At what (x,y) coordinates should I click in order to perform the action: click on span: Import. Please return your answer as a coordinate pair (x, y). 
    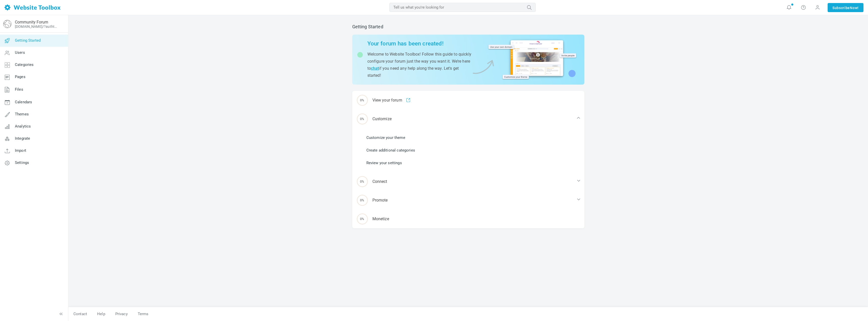
    Looking at the image, I should click on (21, 150).